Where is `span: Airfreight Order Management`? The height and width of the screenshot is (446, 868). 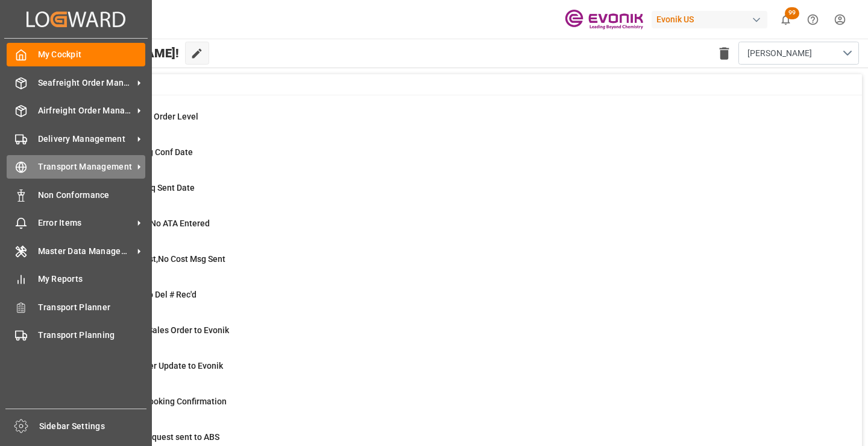
span: Airfreight Order Management is located at coordinates (86, 111).